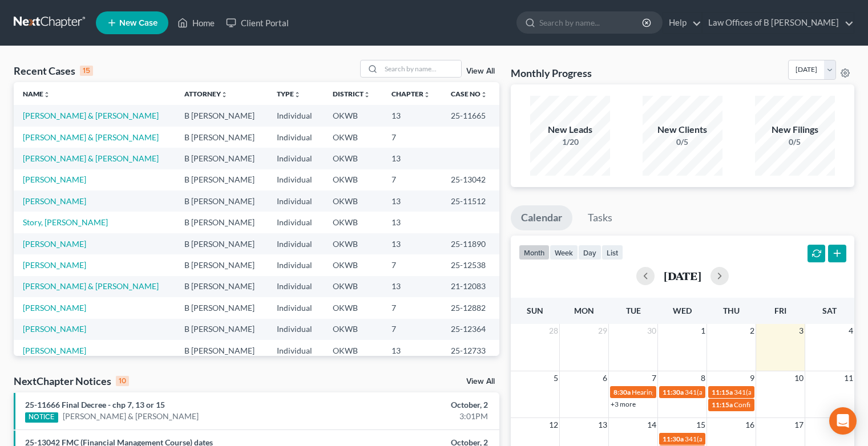 The width and height of the screenshot is (868, 446). I want to click on span: 2, so click(753, 331).